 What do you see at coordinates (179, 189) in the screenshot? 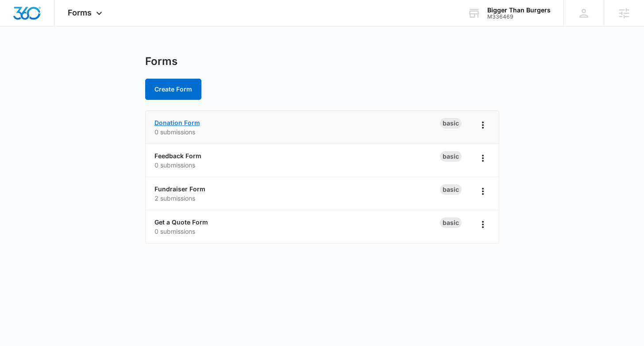
I see `a: Fundraiser Form` at bounding box center [179, 189].